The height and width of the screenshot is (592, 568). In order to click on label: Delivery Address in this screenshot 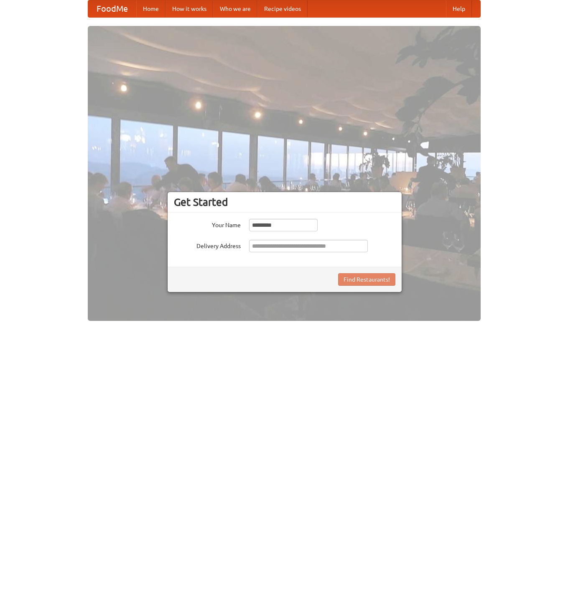, I will do `click(207, 245)`.